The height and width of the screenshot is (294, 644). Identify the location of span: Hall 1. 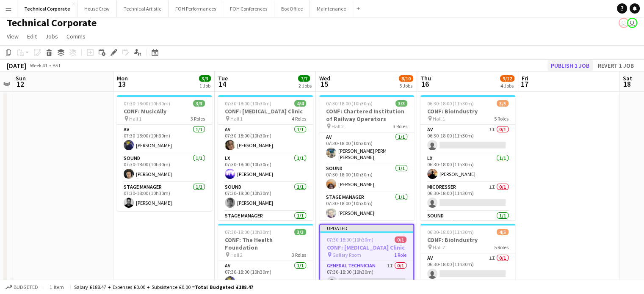
(439, 118).